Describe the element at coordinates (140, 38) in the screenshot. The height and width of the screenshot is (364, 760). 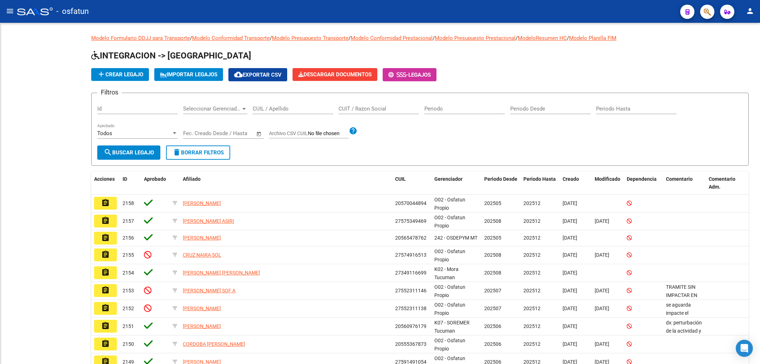
I see `a: Modelo Formulario DDJJ para Transporte` at that location.